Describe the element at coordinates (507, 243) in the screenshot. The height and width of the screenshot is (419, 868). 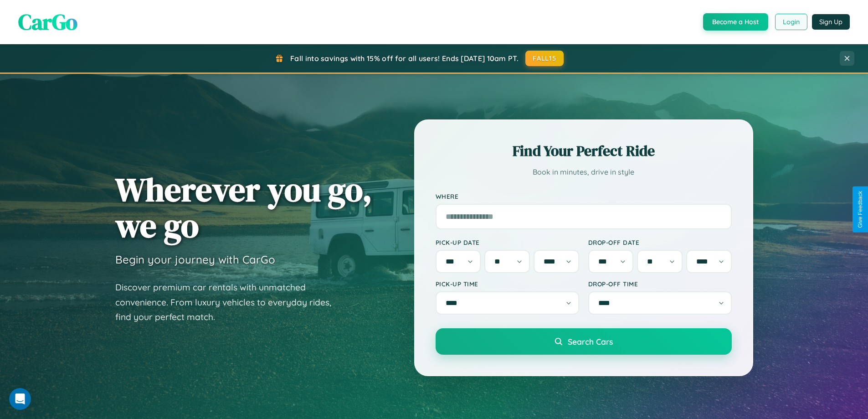
I see `label: Pick-up Date` at that location.